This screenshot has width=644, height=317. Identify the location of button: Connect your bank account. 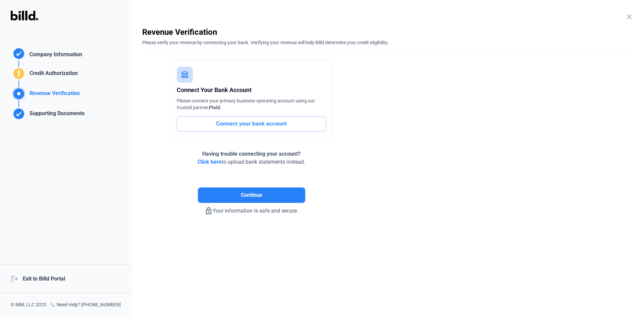
(251, 124).